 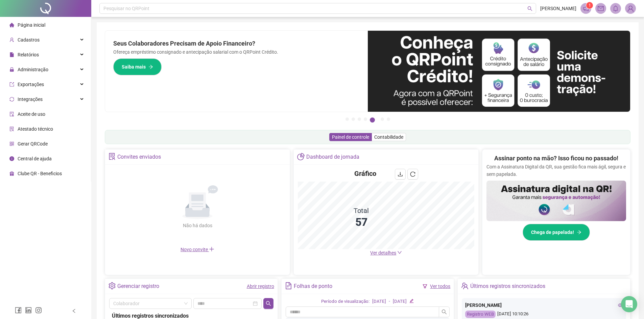 What do you see at coordinates (499, 71) in the screenshot?
I see `img: banner%2F11e687cd-1386-4cbd-b13b-7bd81425532d.png` at bounding box center [499, 71].